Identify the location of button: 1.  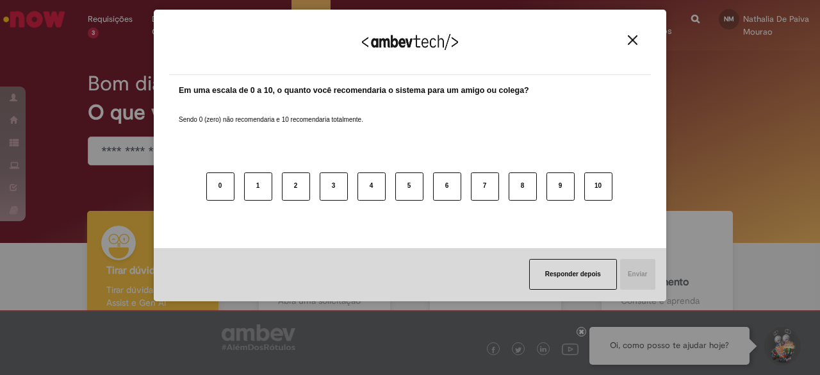
(258, 186).